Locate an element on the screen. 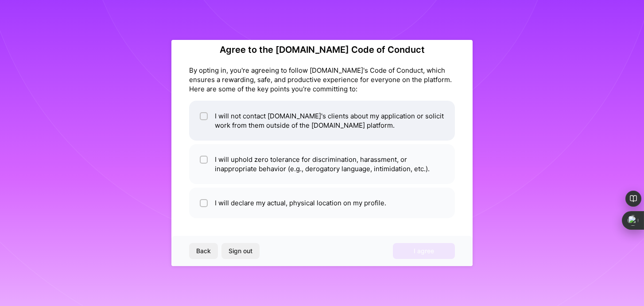 The width and height of the screenshot is (644, 306). button: Sign out is located at coordinates (240, 251).